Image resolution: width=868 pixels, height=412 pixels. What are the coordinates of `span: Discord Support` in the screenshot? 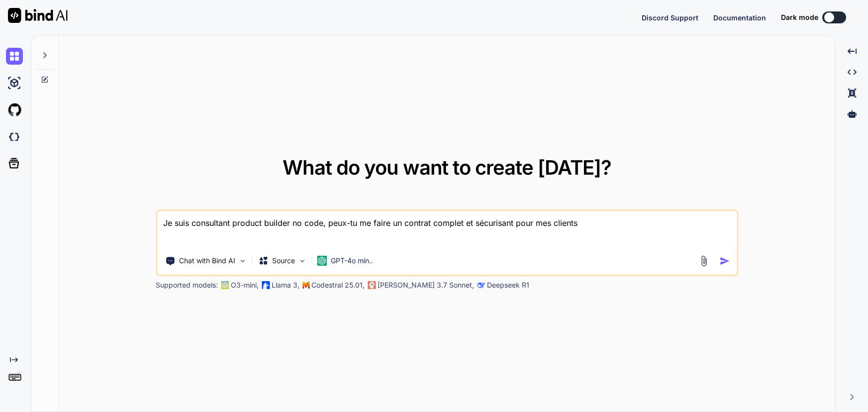 It's located at (670, 18).